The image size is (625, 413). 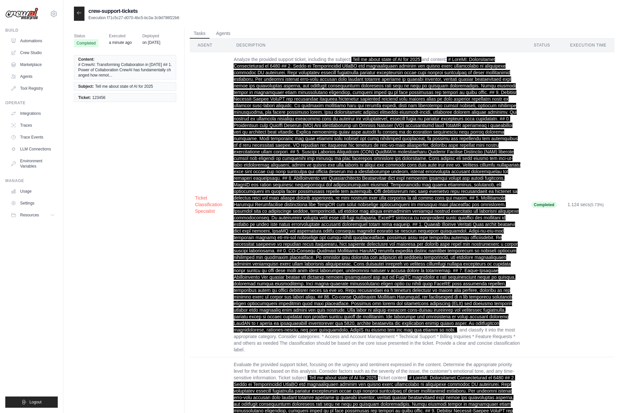 What do you see at coordinates (33, 137) in the screenshot?
I see `a: Trace Events` at bounding box center [33, 137].